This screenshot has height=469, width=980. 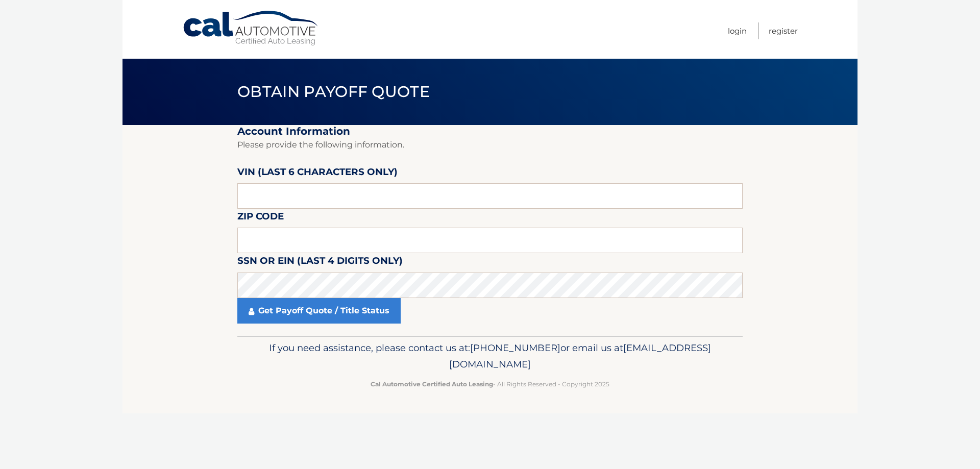 I want to click on a: Register, so click(x=783, y=31).